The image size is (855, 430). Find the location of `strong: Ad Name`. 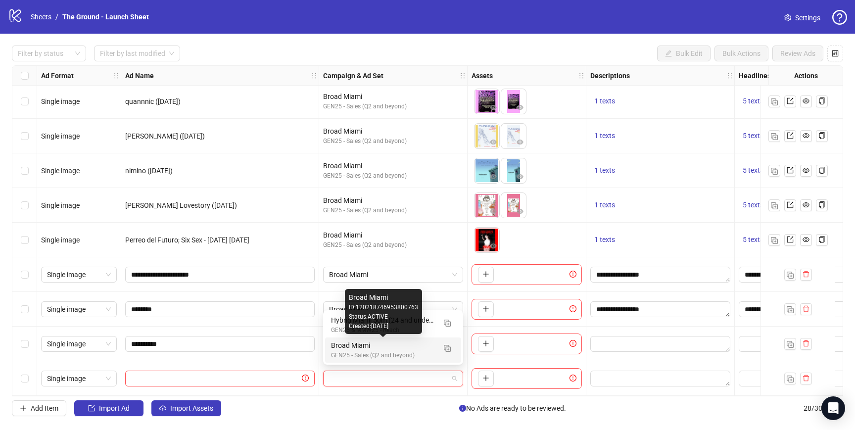

strong: Ad Name is located at coordinates (140, 76).